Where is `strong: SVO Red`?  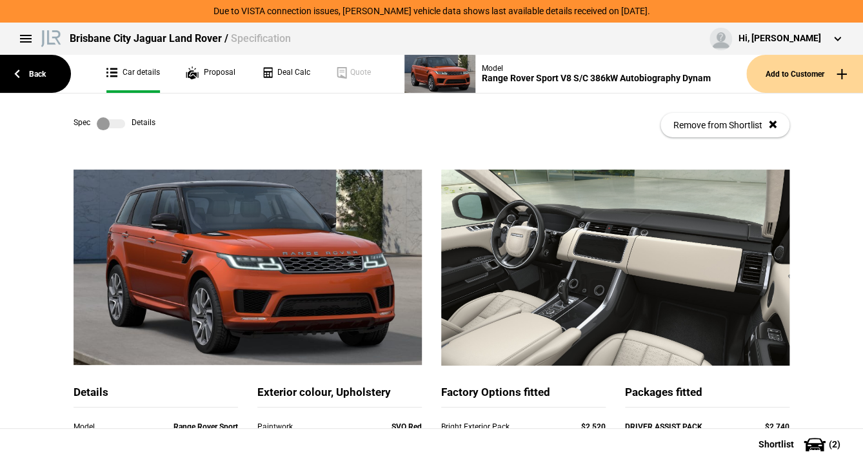
strong: SVO Red is located at coordinates (406, 427).